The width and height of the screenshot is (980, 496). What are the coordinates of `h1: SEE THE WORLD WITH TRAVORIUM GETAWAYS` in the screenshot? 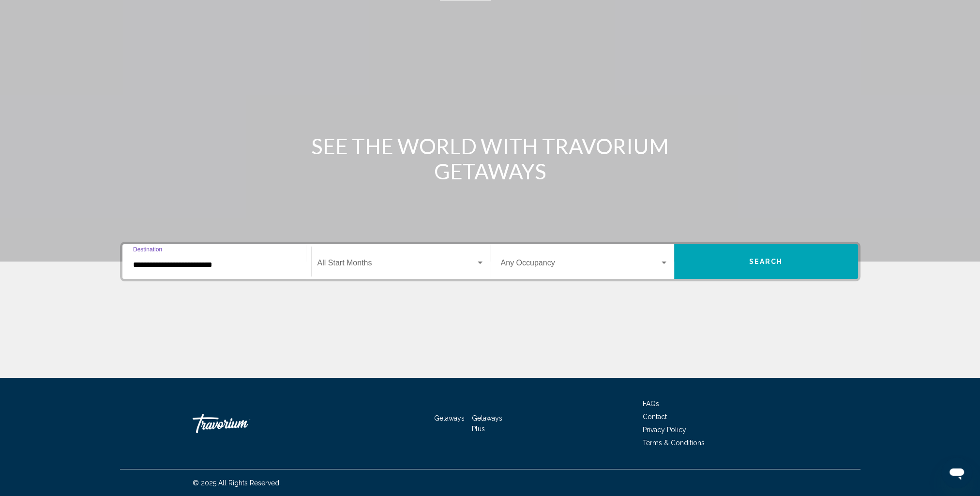 It's located at (490, 158).